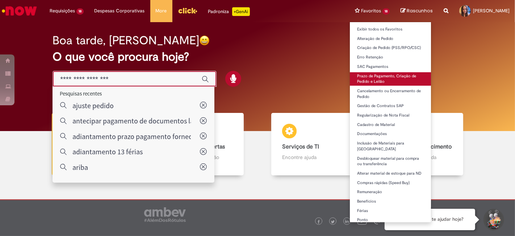 The image size is (515, 236). What do you see at coordinates (391, 94) in the screenshot?
I see `a: Cancelamento ou Encerramento de Pedido` at bounding box center [391, 94].